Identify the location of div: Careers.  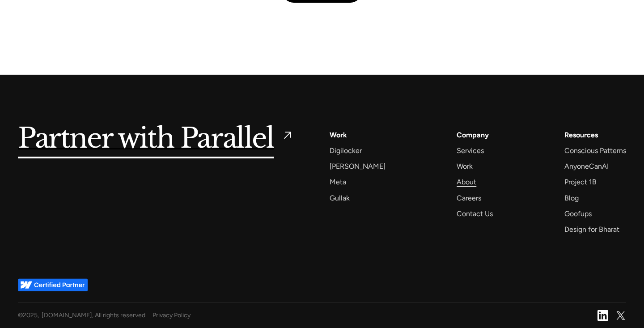
(469, 198).